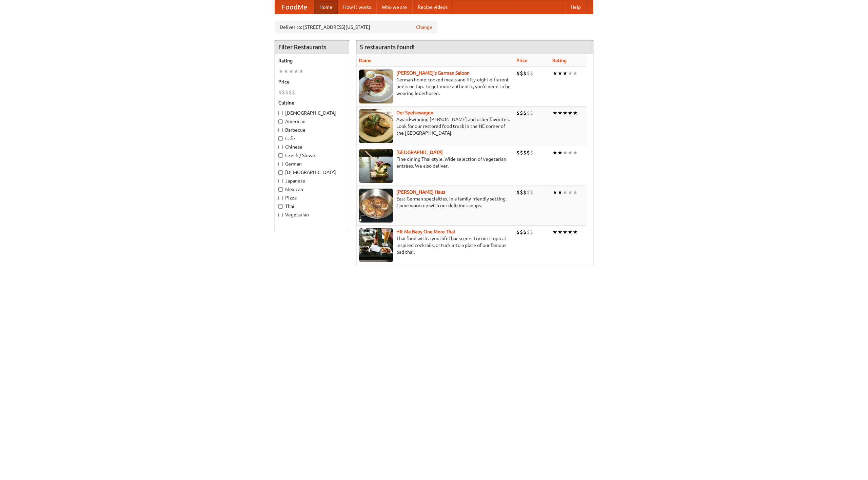 The image size is (868, 480). I want to click on label: Japanese, so click(312, 181).